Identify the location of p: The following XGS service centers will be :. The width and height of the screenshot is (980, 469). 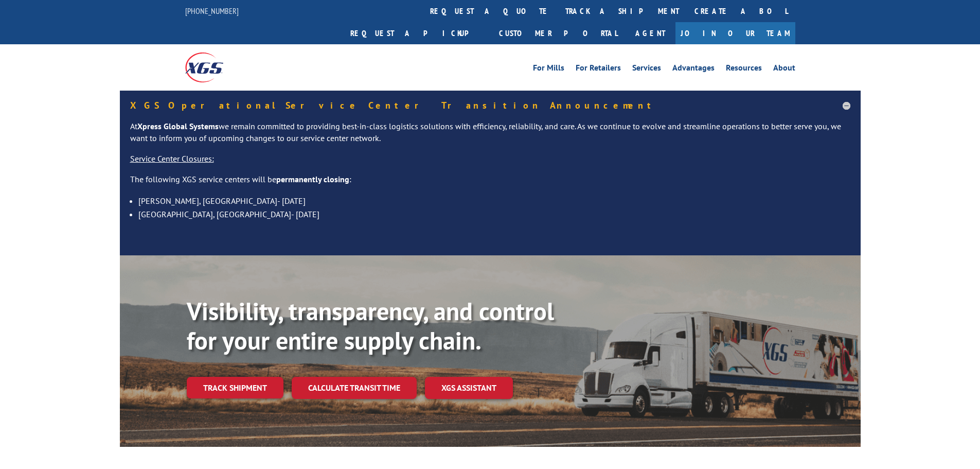
(490, 184).